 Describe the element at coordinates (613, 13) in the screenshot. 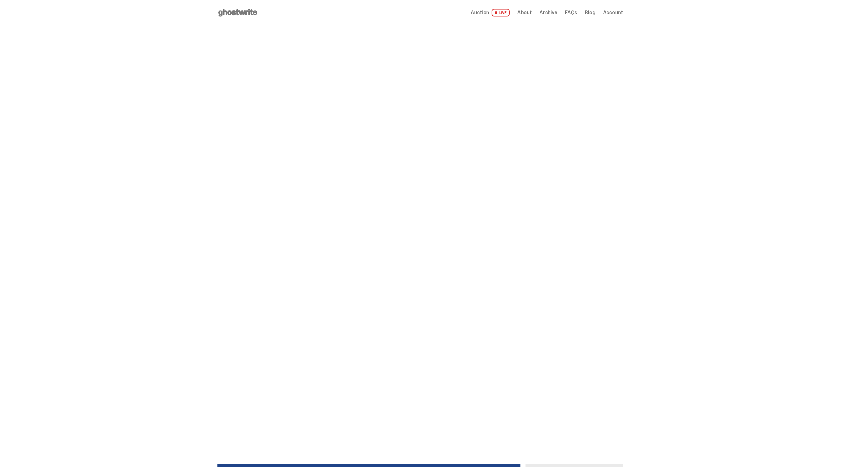

I see `span: Account` at that location.